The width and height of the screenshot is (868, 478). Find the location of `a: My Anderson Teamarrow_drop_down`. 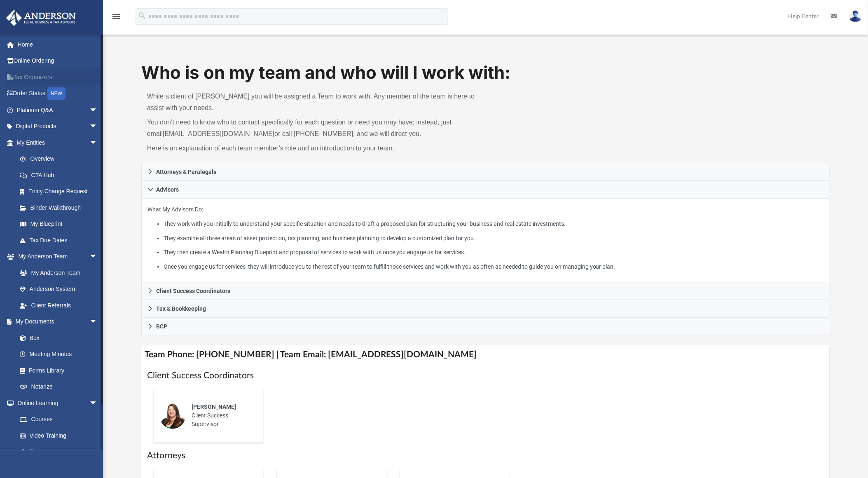

a: My Anderson Teamarrow_drop_down is located at coordinates (56, 257).